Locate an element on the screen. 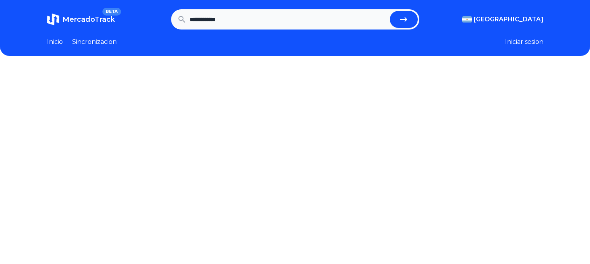 Image resolution: width=590 pixels, height=264 pixels. a: MercadoTrackBETA is located at coordinates (81, 19).